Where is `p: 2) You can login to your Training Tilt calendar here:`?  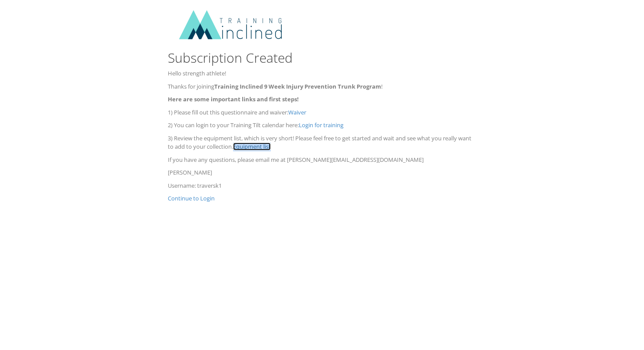
p: 2) You can login to your Training Tilt calendar here: is located at coordinates (322, 125).